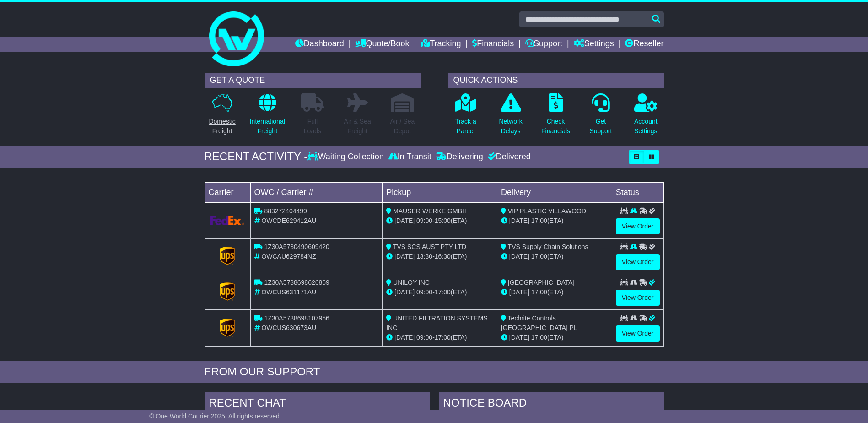 The height and width of the screenshot is (423, 868). I want to click on span: VIP PLASTIC VILLAWOOD, so click(547, 212).